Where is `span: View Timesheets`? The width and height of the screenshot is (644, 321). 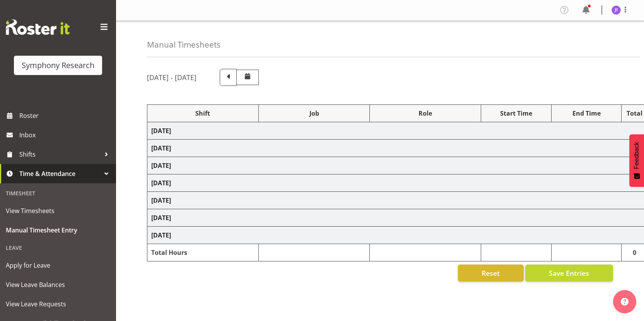 span: View Timesheets is located at coordinates (58, 211).